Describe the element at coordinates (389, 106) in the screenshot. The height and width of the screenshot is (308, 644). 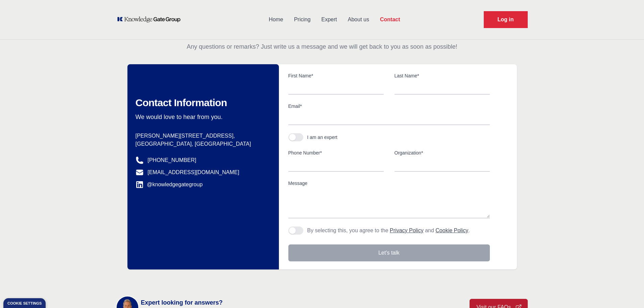
I see `label: Email*` at that location.